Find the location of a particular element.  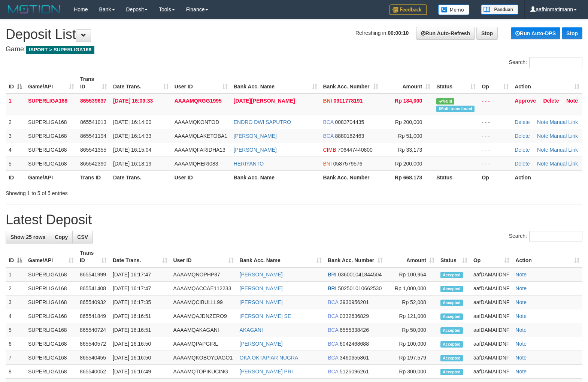

input: Search: is located at coordinates (556, 236).